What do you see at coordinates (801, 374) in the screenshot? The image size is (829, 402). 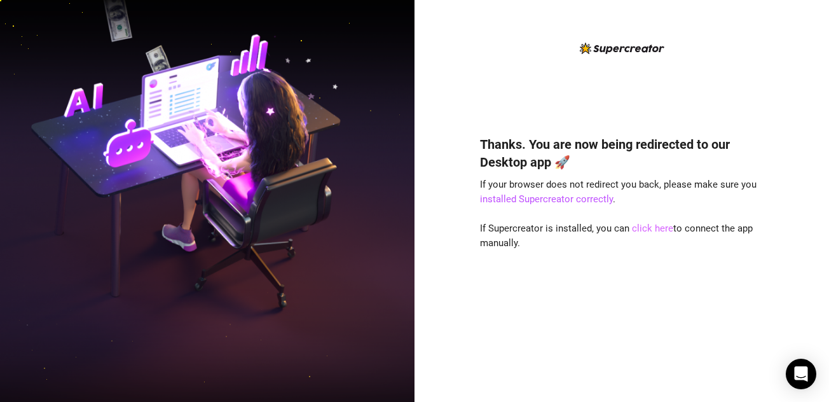 I see `div: Open Intercom Messenger` at bounding box center [801, 374].